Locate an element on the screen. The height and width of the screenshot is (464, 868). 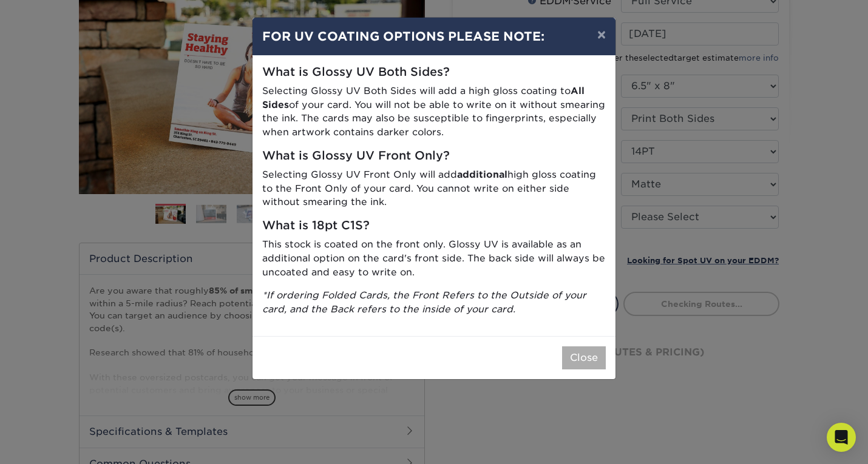
p: Selecting Glossy UV Both Sides will add a high gloss coating to of your card. You will not be abl... is located at coordinates (434, 112).